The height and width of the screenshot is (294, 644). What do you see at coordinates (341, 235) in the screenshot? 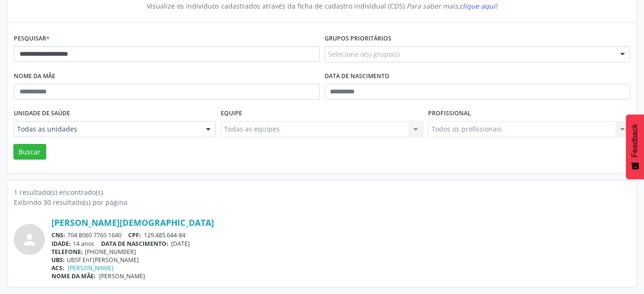
I see `div: 704 8060 7760 1640` at bounding box center [341, 235].